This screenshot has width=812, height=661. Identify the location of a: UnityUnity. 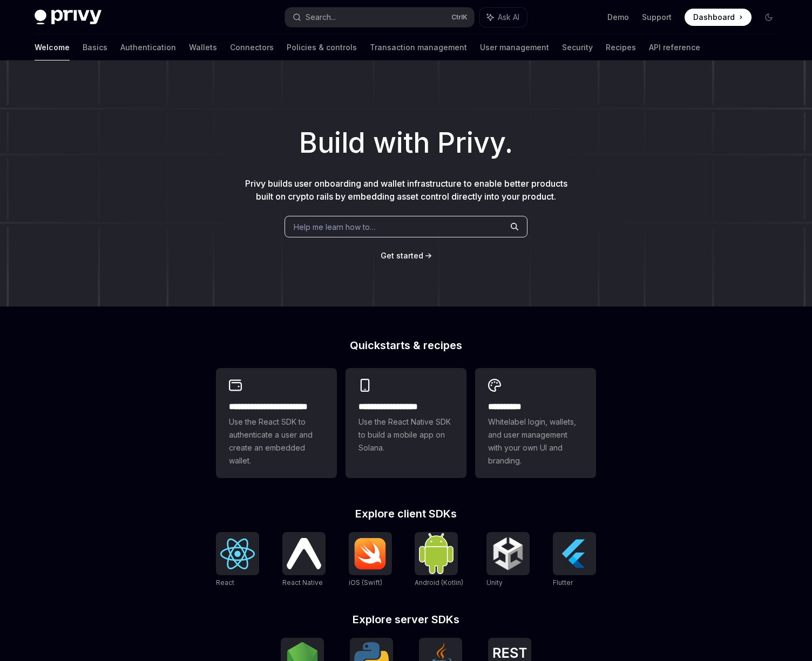
(508, 560).